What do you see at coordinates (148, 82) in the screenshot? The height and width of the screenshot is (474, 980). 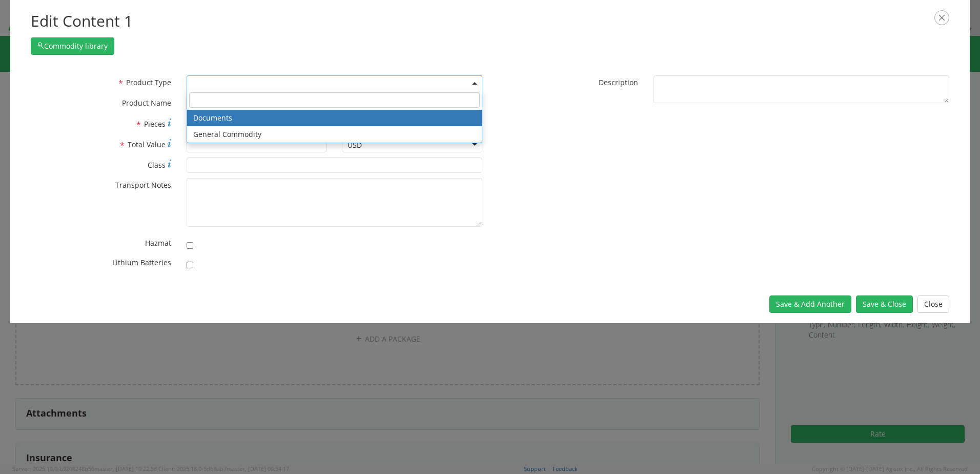 I see `span: Product Type` at bounding box center [148, 82].